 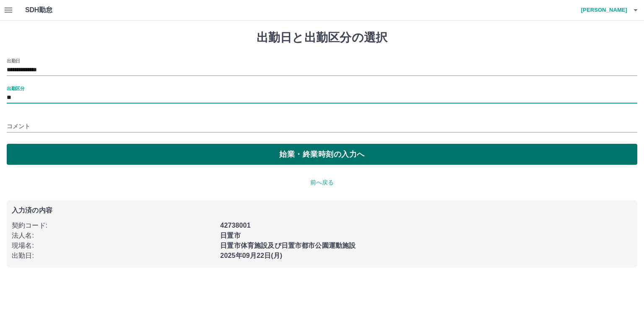 I want to click on b: 2025年09月22日(月), so click(x=251, y=255).